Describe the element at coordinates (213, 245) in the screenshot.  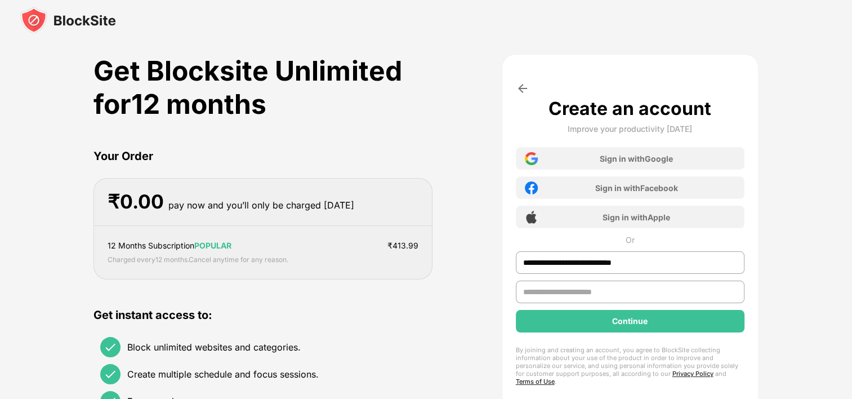
I see `span: POPULAR` at that location.